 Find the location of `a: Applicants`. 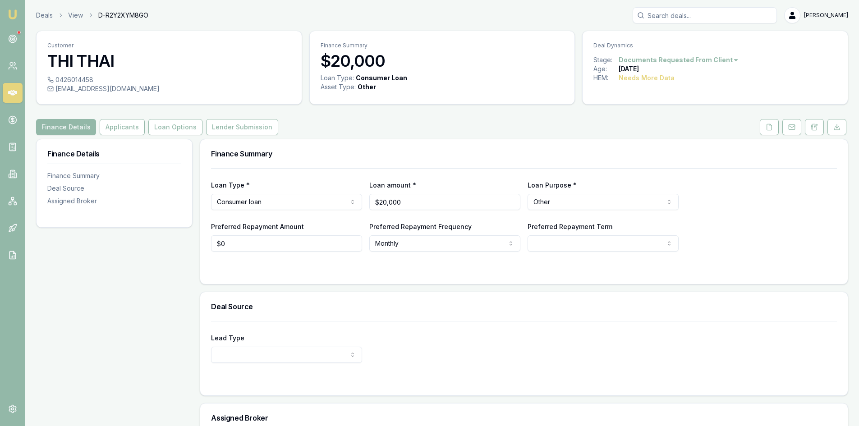

a: Applicants is located at coordinates (122, 127).